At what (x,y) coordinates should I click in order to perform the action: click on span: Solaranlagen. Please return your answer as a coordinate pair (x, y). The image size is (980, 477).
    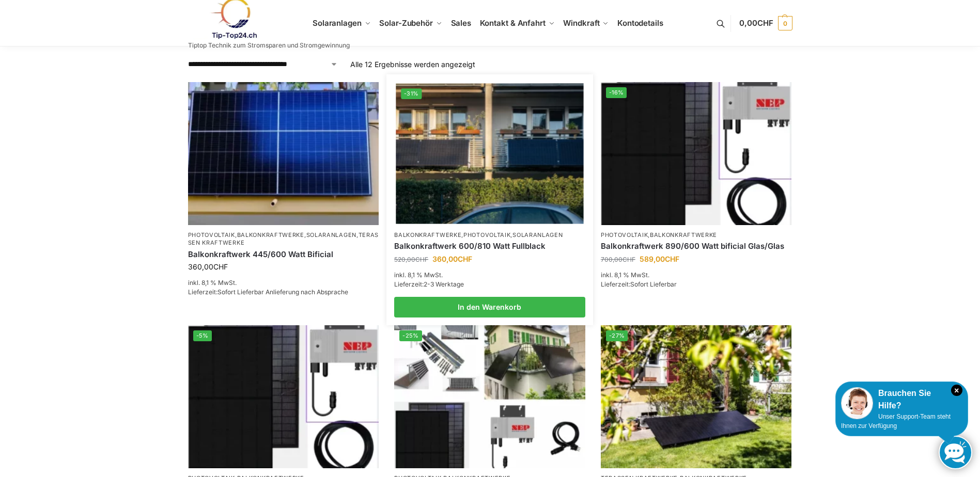
    Looking at the image, I should click on (337, 23).